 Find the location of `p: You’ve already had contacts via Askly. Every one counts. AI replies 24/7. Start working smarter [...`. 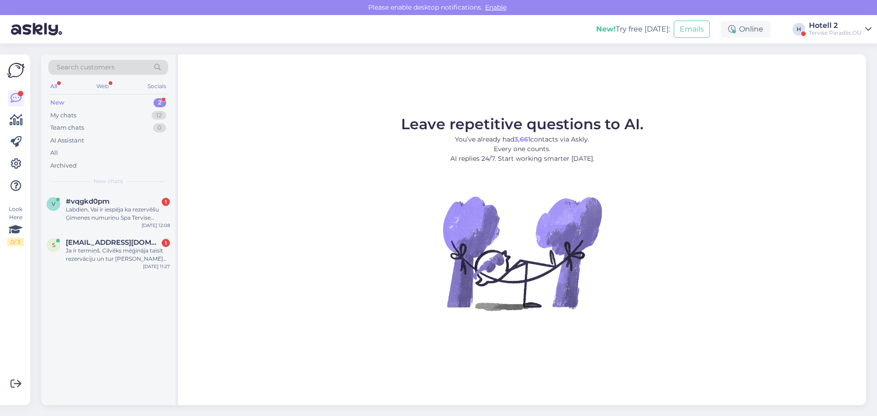

p: You’ve already had contacts via Askly. Every one counts. AI replies 24/7. Start working smarter [... is located at coordinates (522, 149).